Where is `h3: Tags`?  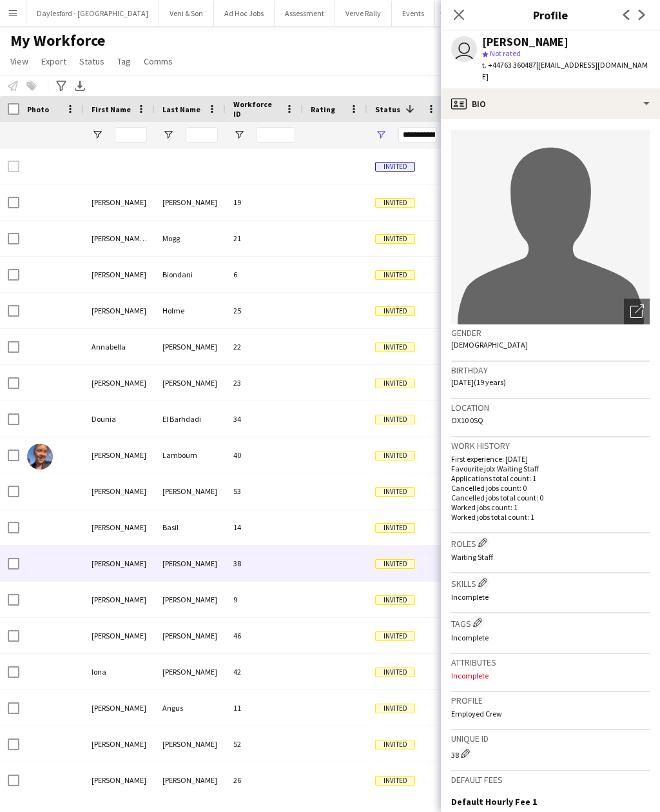
h3: Tags is located at coordinates (551, 622).